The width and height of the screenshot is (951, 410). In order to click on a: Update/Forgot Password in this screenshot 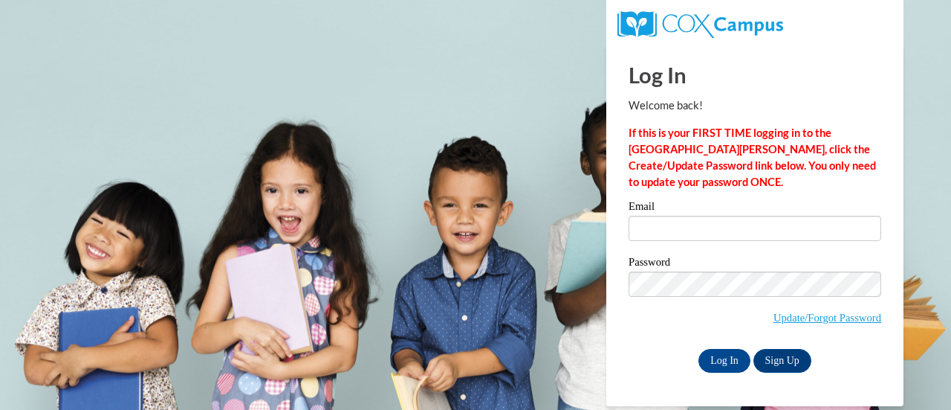, I will do `click(827, 317)`.